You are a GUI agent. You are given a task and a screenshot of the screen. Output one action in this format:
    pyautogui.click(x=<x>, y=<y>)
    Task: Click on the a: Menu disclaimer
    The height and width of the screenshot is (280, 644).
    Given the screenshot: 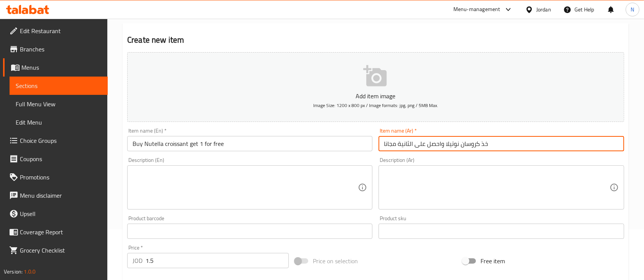 What is the action you would take?
    pyautogui.click(x=55, y=196)
    